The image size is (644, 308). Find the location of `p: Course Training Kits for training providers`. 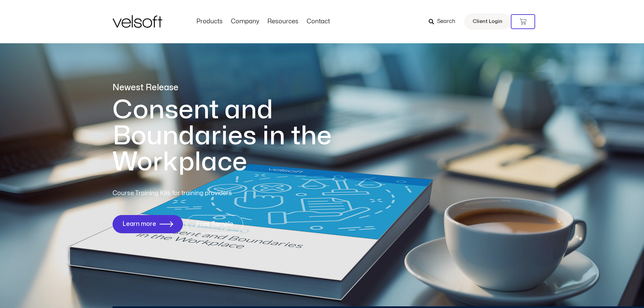

p: Course Training Kits for training providers is located at coordinates (197, 194).